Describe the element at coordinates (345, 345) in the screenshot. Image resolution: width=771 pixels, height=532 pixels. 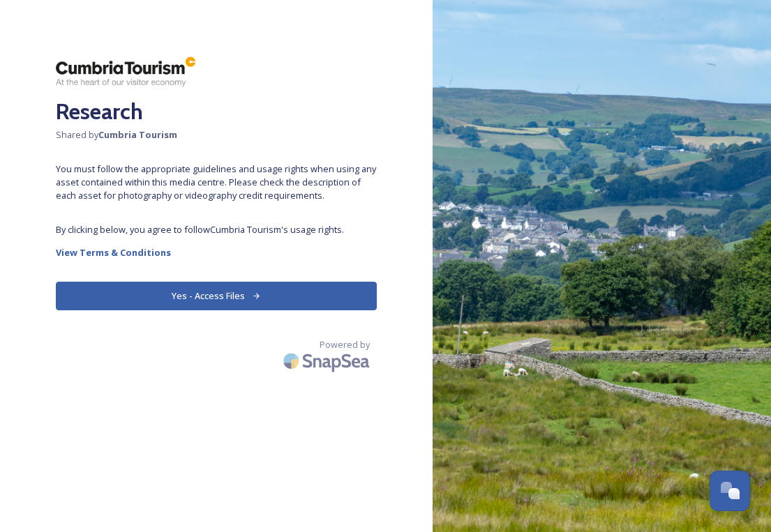
I see `span: Powered by` at that location.